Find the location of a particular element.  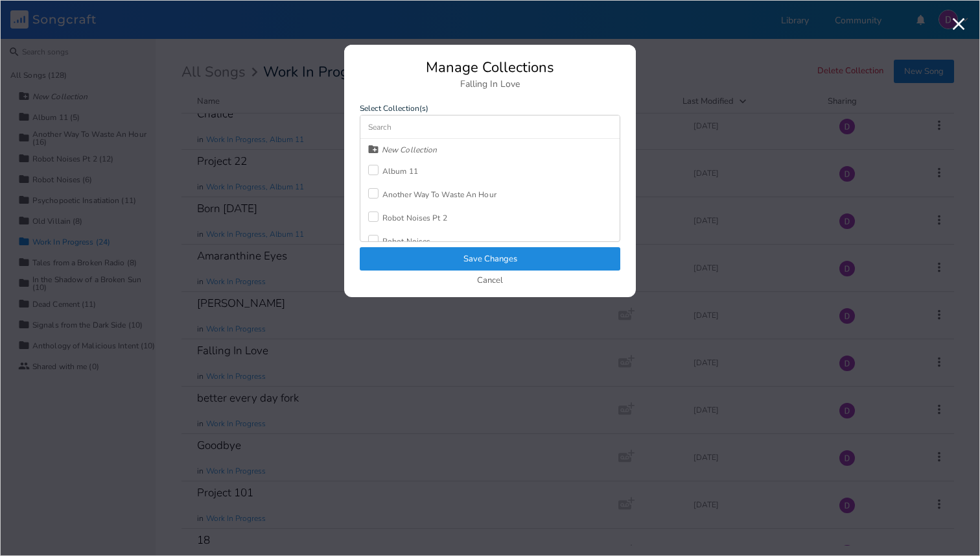

div: Falling In Love is located at coordinates (490, 85).